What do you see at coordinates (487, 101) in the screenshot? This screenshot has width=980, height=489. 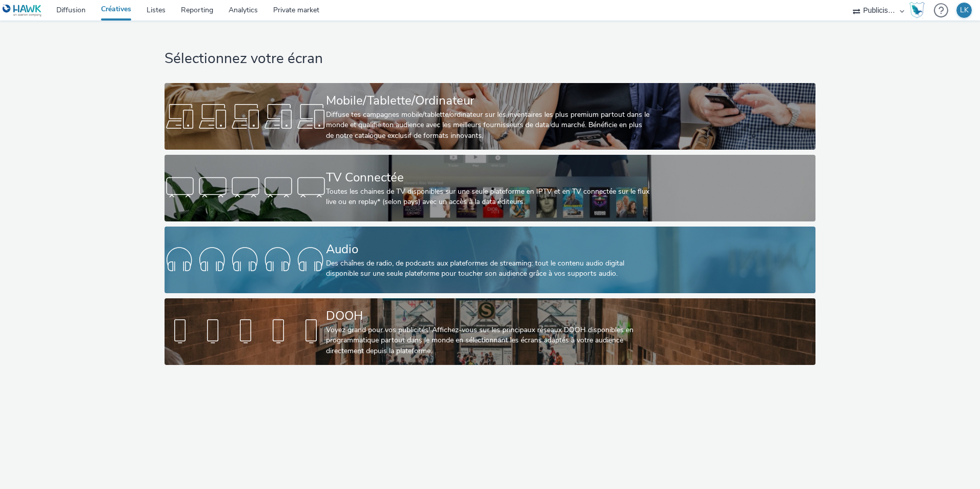 I see `div: Mobile/Tablette/Ordinateur` at bounding box center [487, 101].